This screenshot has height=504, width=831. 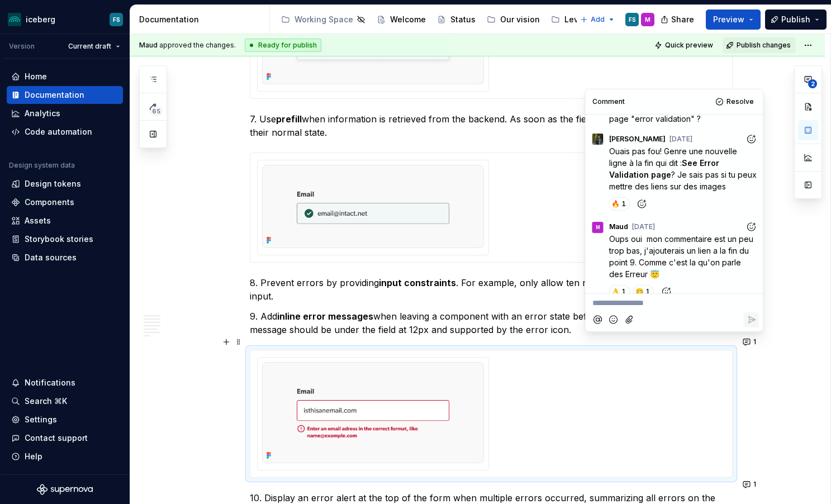 What do you see at coordinates (58, 132) in the screenshot?
I see `div: Code automation` at bounding box center [58, 132].